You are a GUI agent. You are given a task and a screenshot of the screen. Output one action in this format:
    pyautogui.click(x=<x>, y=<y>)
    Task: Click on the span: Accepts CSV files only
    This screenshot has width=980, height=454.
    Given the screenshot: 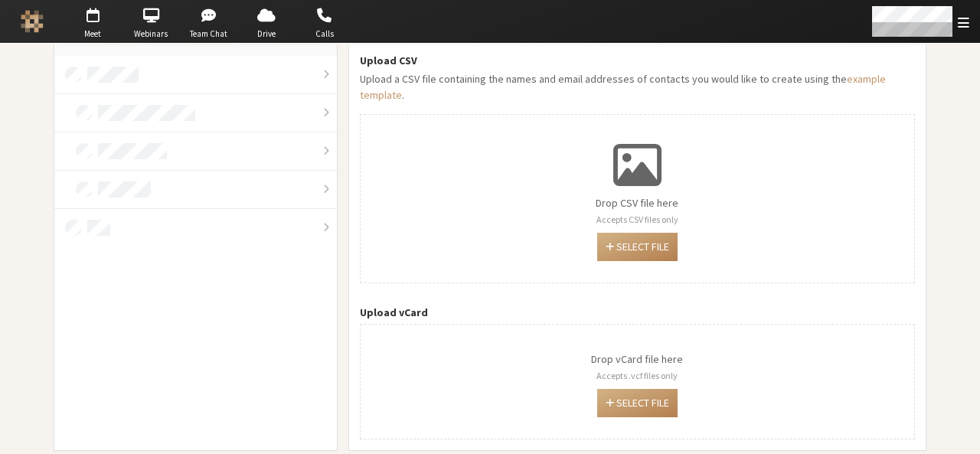 What is the action you would take?
    pyautogui.click(x=637, y=219)
    